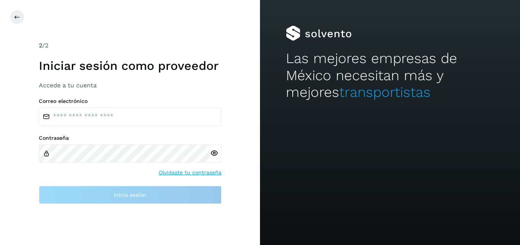  Describe the element at coordinates (130, 46) in the screenshot. I see `div: /2` at that location.